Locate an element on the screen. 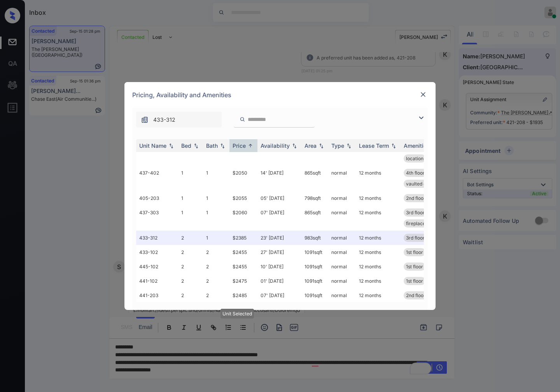 The height and width of the screenshot is (392, 560). span: 433-312 is located at coordinates (164, 120).